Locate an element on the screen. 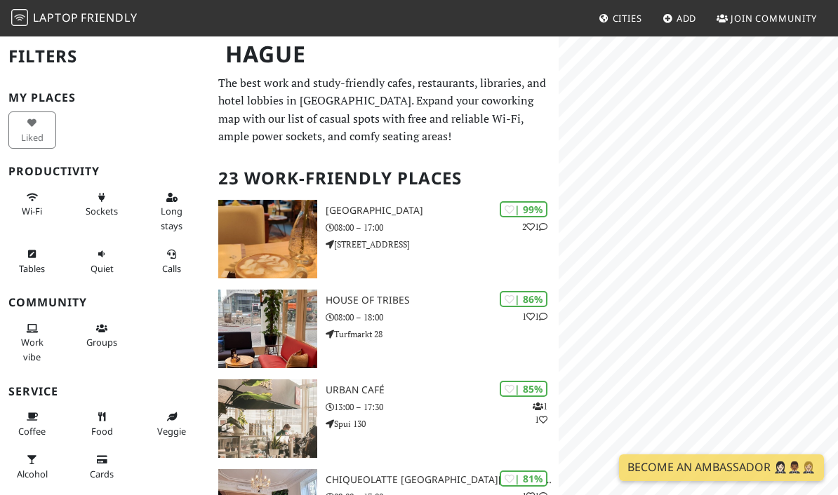 This screenshot has width=838, height=495. button: Work vibe is located at coordinates (32, 342).